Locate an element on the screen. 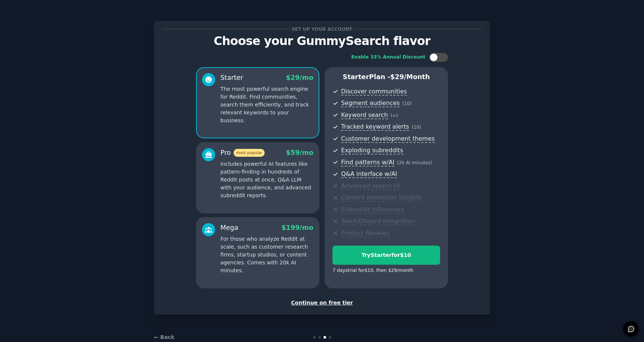  span: Subreddit influencers is located at coordinates (373, 209).